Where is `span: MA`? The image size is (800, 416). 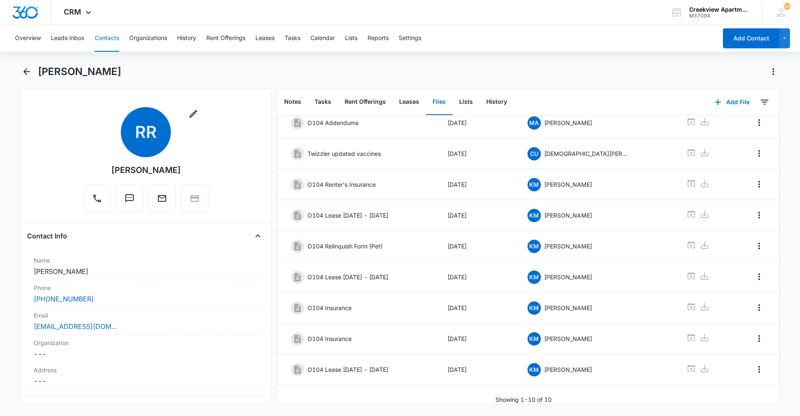
span: MA is located at coordinates (534, 123).